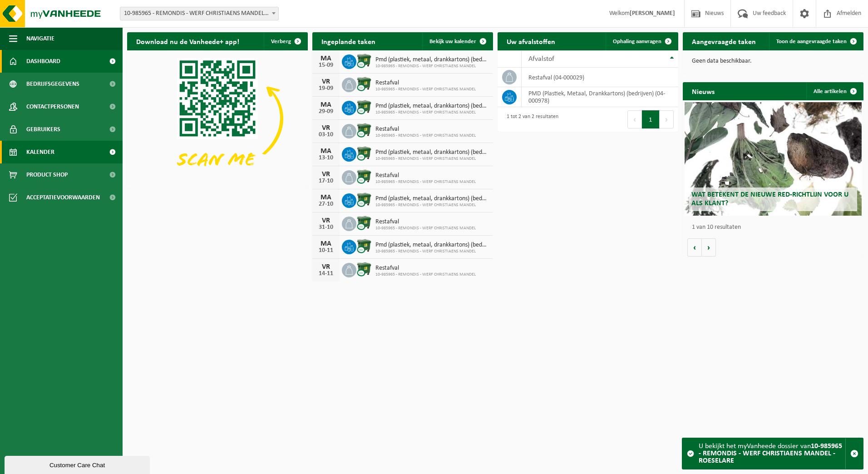  Describe the element at coordinates (530, 119) in the screenshot. I see `div: 1 tot 2 van 2 resultaten` at that location.